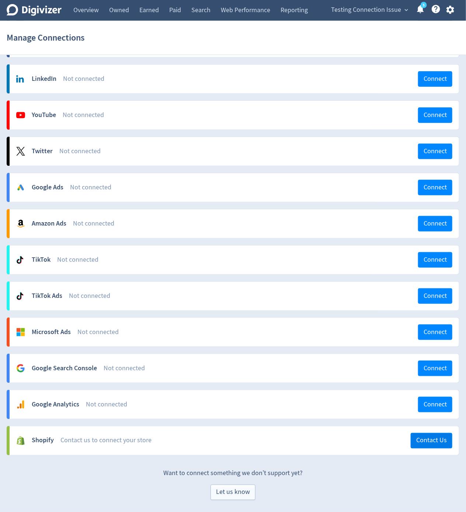 This screenshot has width=466, height=512. Describe the element at coordinates (45, 38) in the screenshot. I see `h1: Manage Connections` at that location.